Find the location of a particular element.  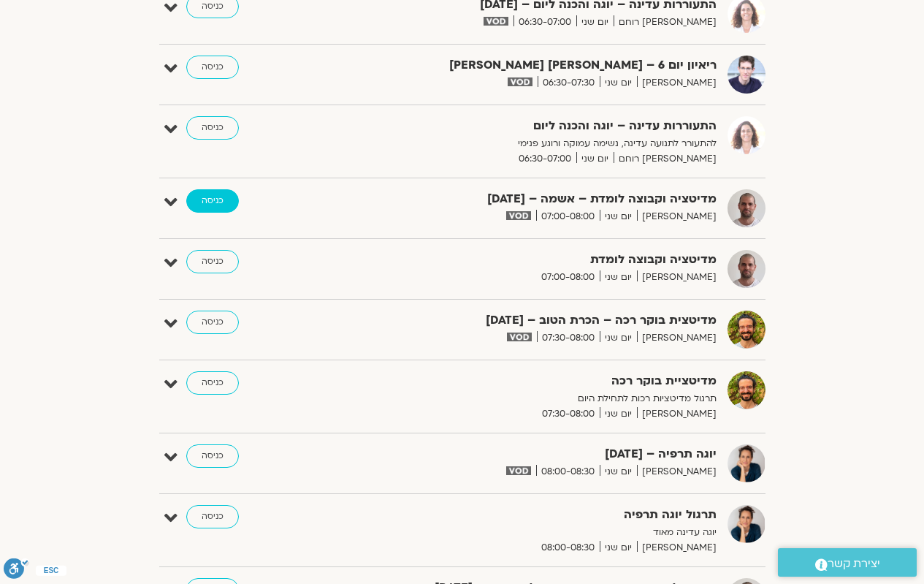

p: תרגול מדיטציות רכות לתחילת היום is located at coordinates (538, 398).